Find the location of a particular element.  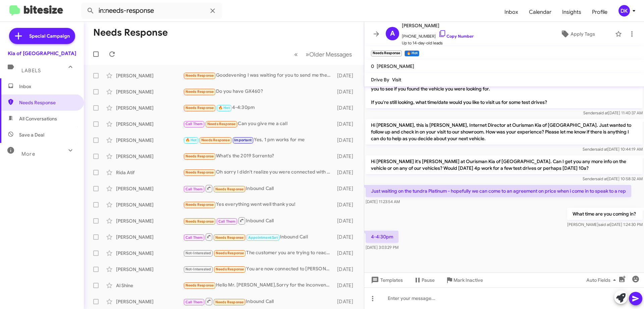

button: Next is located at coordinates (329, 54).